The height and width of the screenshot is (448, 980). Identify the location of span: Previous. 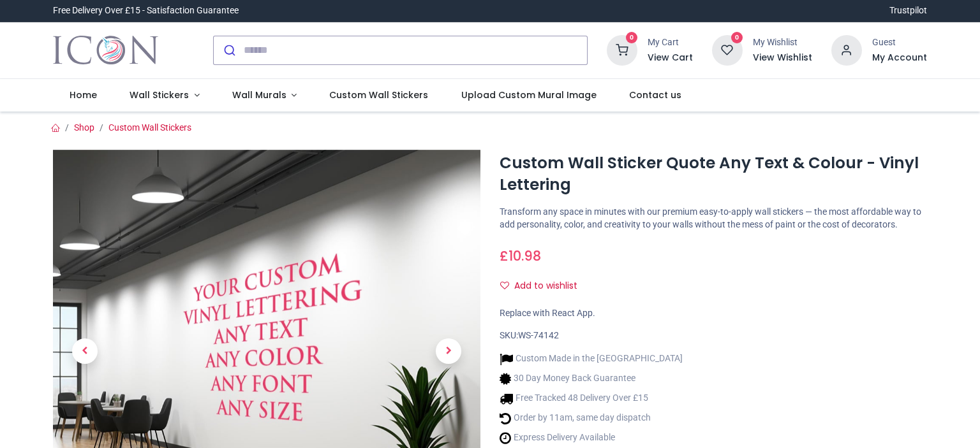
(85, 351).